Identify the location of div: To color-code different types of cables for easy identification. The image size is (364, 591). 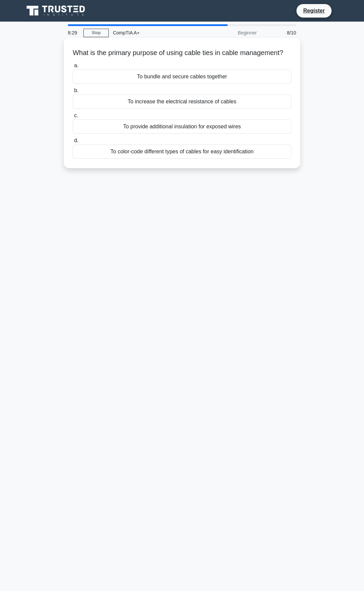
(182, 152).